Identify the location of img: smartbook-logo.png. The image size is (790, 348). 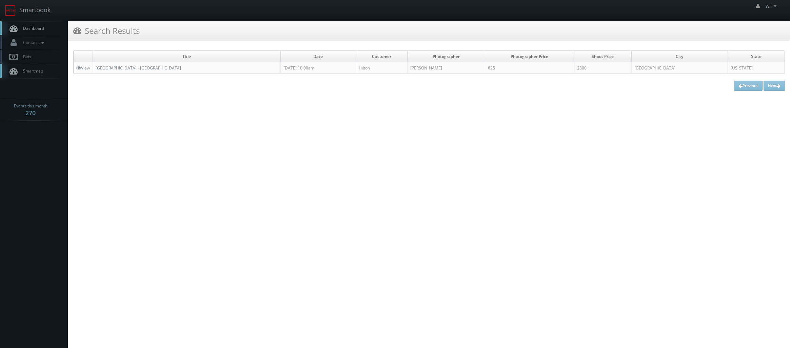
(11, 11).